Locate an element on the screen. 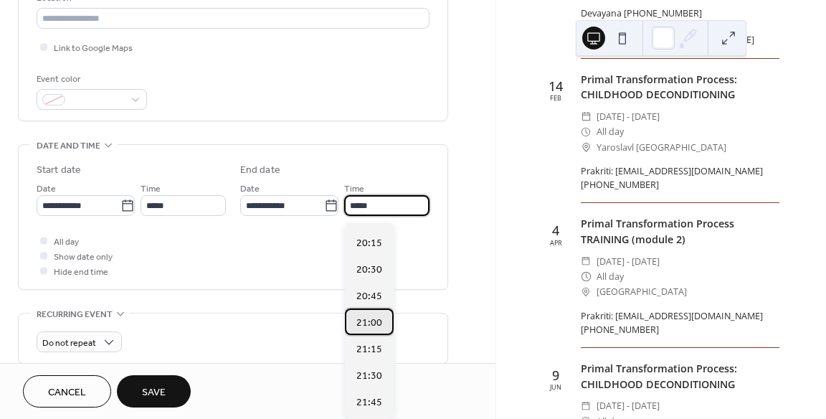  span: 21:45 is located at coordinates (369, 402).